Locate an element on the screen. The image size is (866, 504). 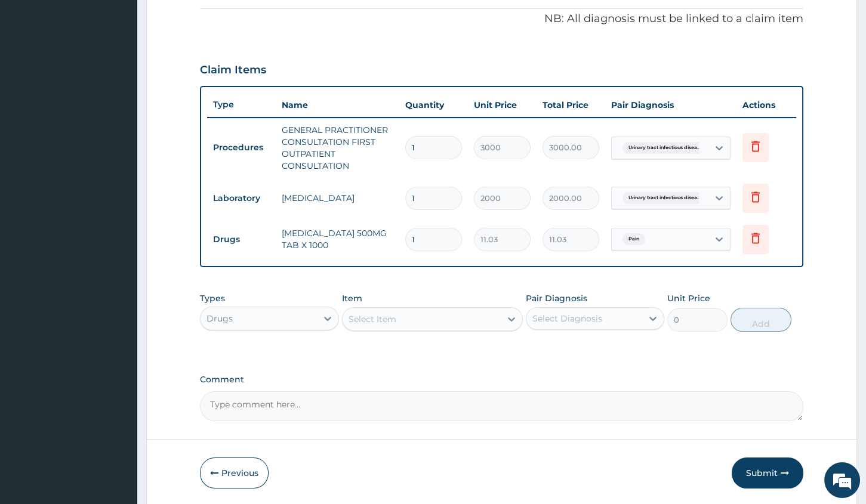
td: Drugs is located at coordinates (241, 239).